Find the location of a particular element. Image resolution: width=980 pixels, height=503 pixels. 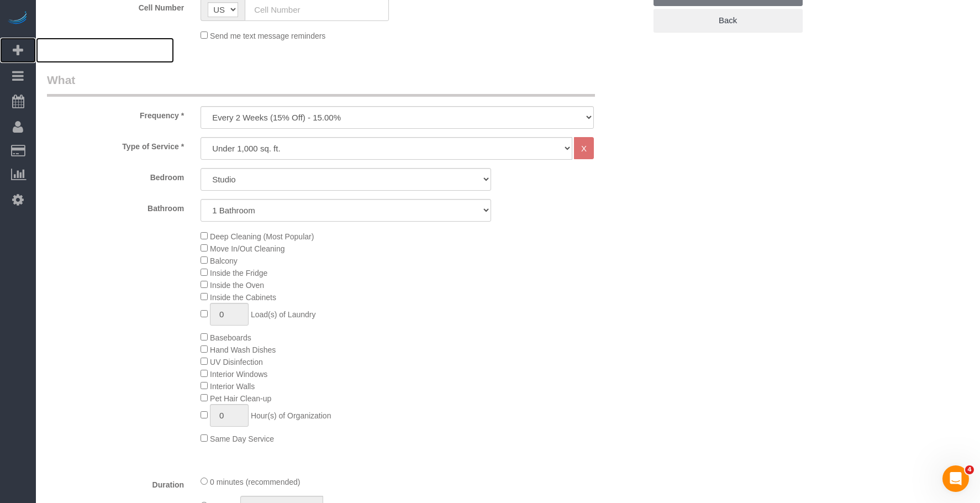

span: Move In/Out Cleaning is located at coordinates (247, 249).